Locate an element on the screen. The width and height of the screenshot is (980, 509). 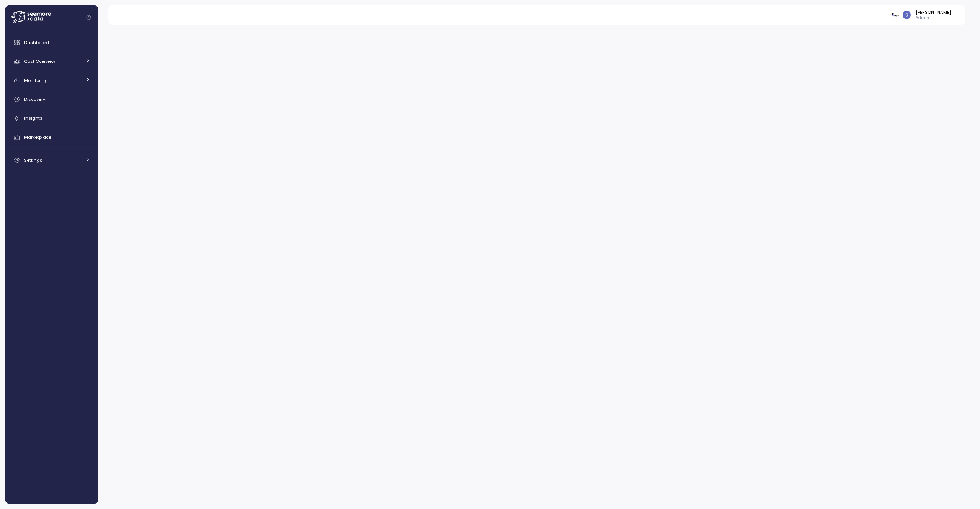
a: Marketplace is located at coordinates (52, 137).